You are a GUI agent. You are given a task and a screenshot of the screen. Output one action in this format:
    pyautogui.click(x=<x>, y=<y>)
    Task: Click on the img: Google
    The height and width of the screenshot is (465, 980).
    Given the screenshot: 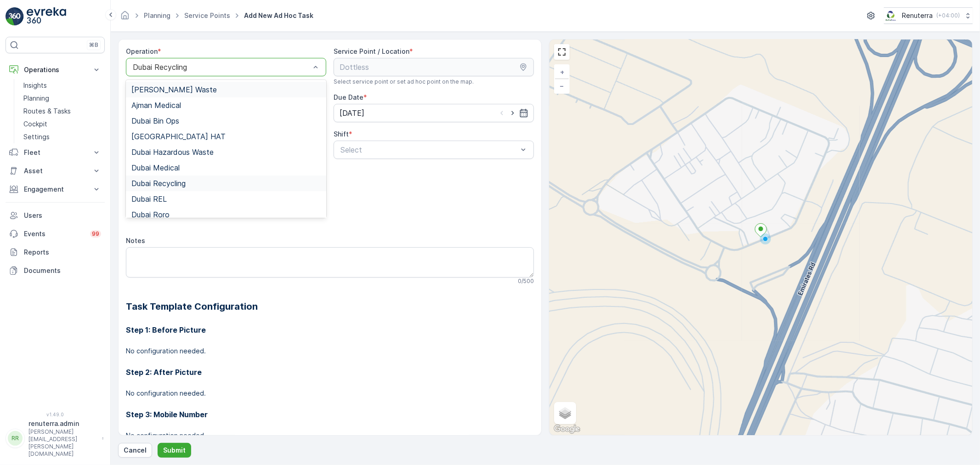 What is the action you would take?
    pyautogui.click(x=567, y=429)
    